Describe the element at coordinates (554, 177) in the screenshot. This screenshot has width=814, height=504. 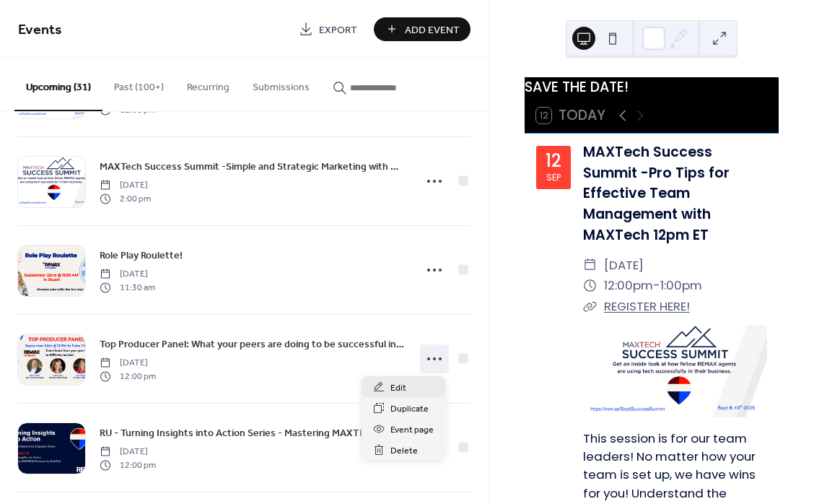
I see `div: Sep` at that location.